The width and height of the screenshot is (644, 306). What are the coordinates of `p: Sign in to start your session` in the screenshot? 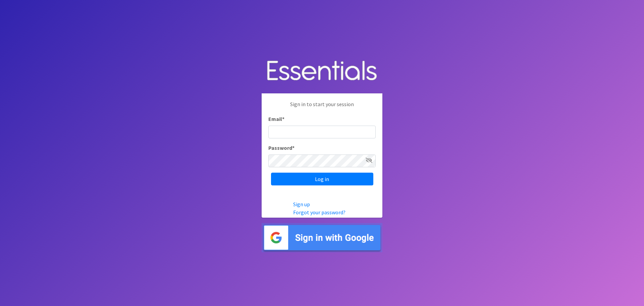 It's located at (322, 108).